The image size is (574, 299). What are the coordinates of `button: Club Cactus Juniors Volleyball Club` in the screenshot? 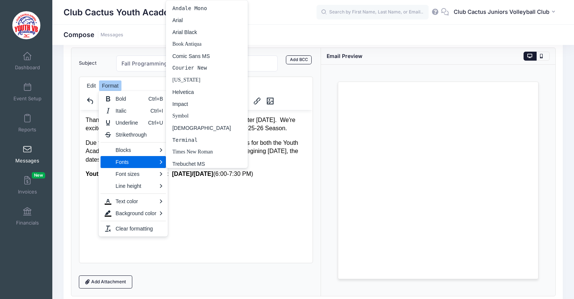 It's located at (506, 12).